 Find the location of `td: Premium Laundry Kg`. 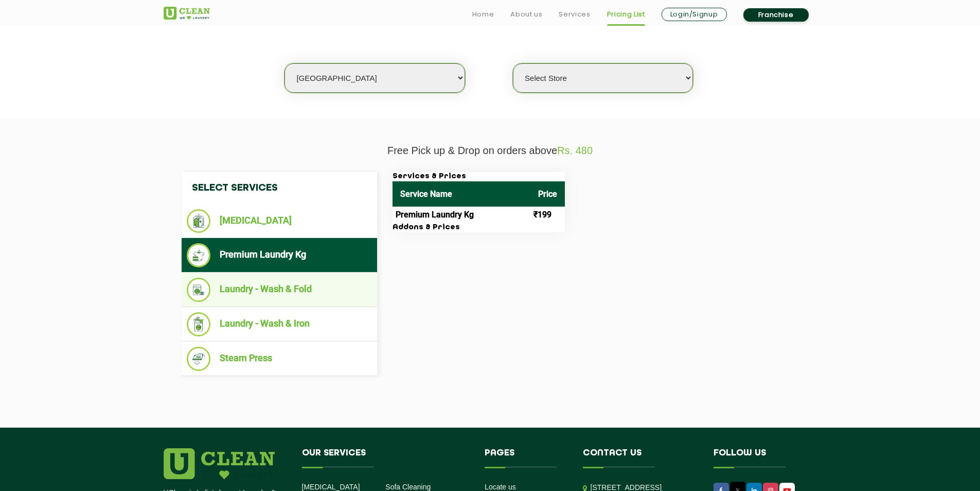

td: Premium Laundry Kg is located at coordinates (461, 215).